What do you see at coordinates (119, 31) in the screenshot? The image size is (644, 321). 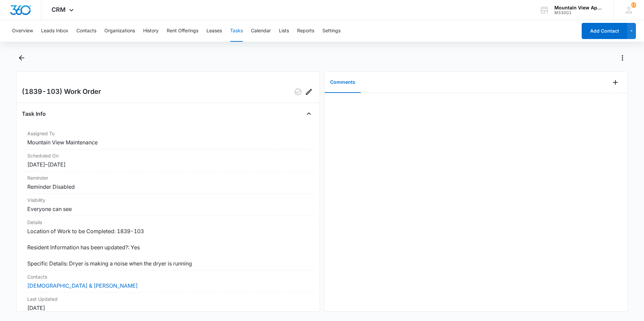 I see `button: Organizations` at bounding box center [119, 31].